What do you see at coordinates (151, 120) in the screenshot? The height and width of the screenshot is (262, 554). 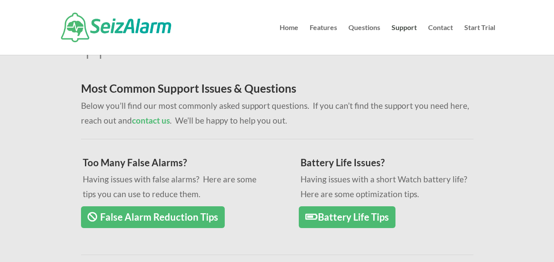 I see `a: contact us` at bounding box center [151, 120].